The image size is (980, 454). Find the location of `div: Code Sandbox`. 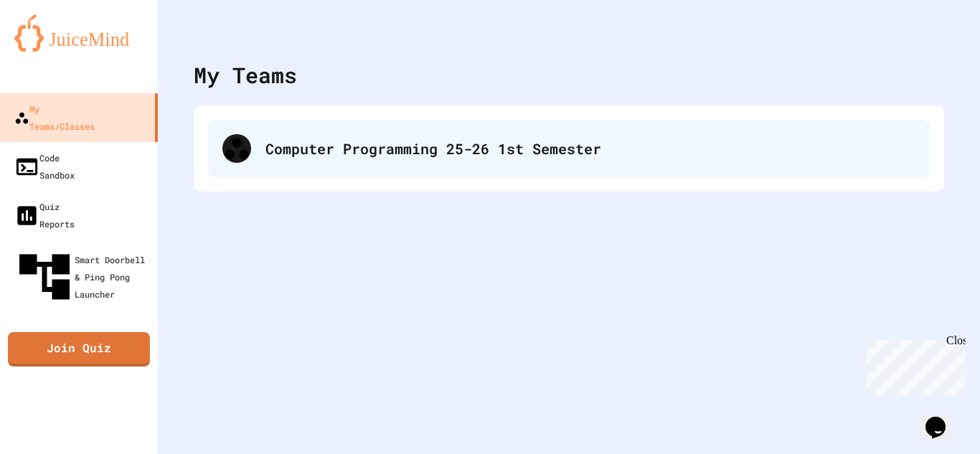

div: Code Sandbox is located at coordinates (44, 166).